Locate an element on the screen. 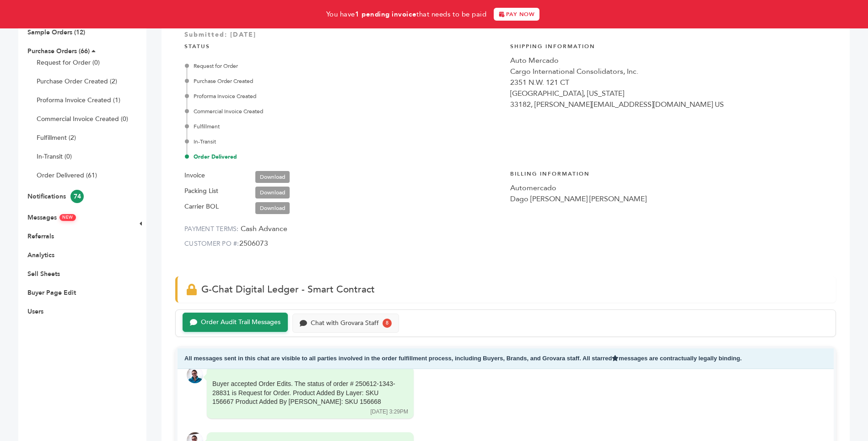 Image resolution: width=868 pixels, height=441 pixels. div: In-Transit is located at coordinates (344, 142).